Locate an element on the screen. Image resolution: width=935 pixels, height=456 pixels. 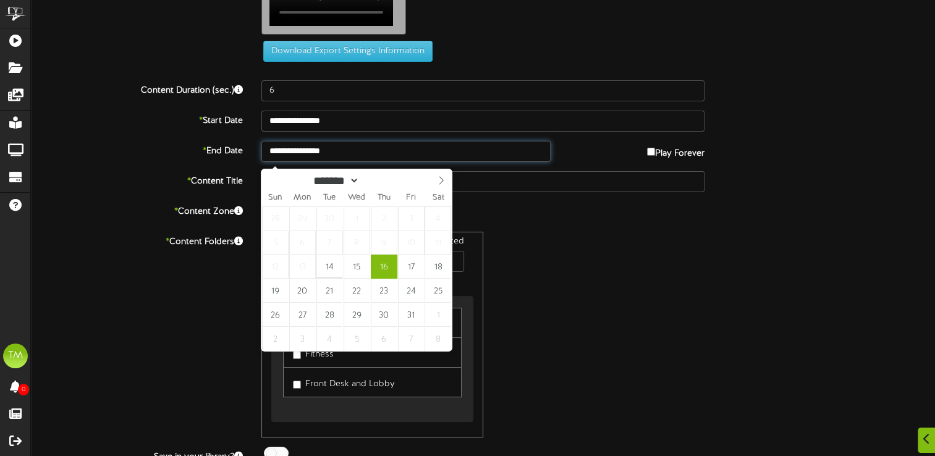
label: Content Zone is located at coordinates (137, 209).